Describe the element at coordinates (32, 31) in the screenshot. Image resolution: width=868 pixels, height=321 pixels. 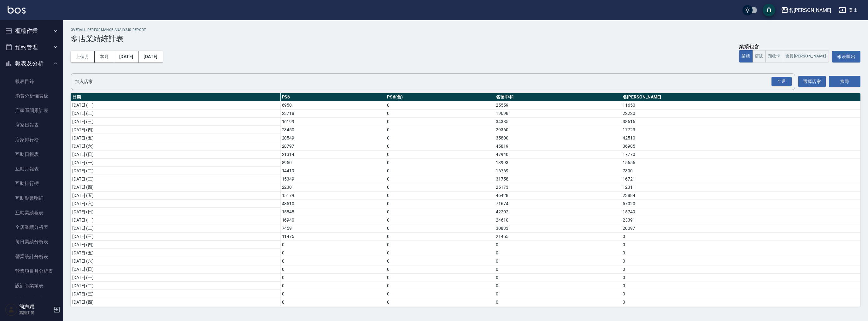
I see `button: 櫃檯作業` at that location.